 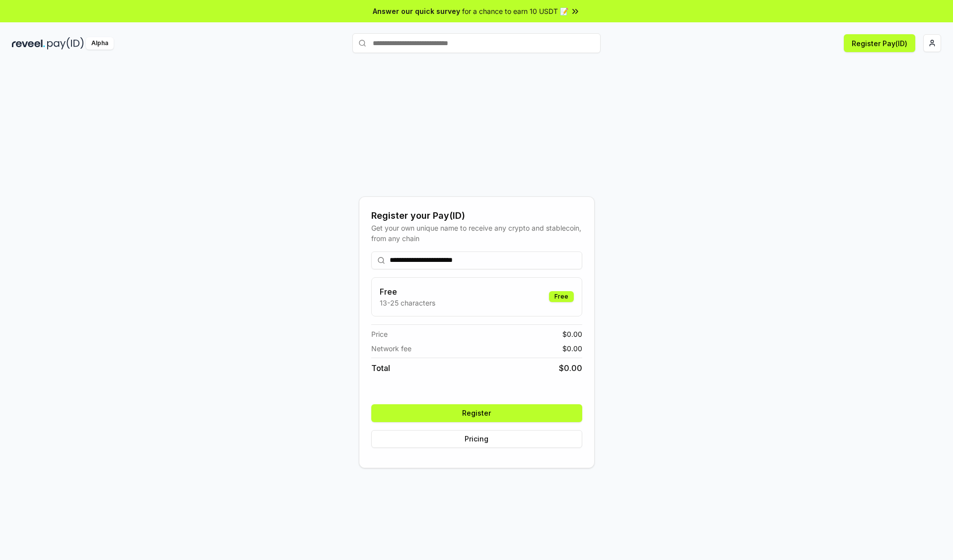 What do you see at coordinates (28, 43) in the screenshot?
I see `img: reveel_dark` at bounding box center [28, 43].